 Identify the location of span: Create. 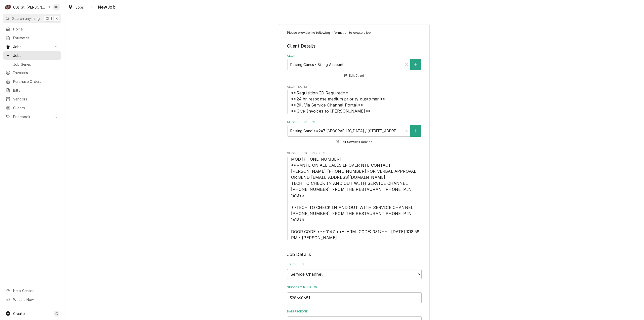
(19, 313).